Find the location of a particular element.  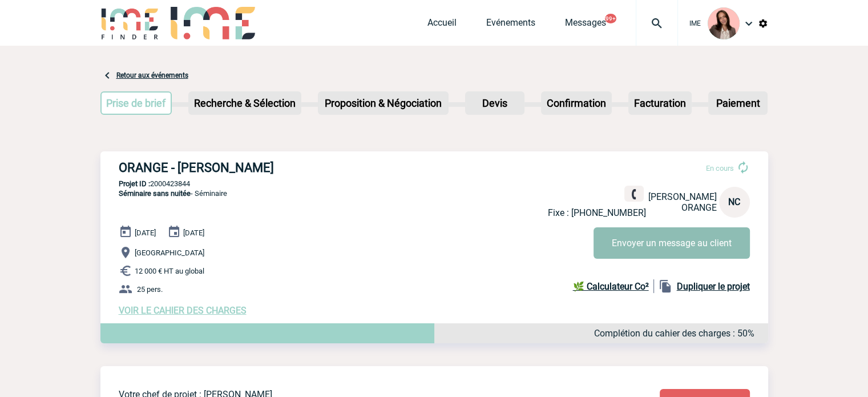

img: 94396-3.png is located at coordinates (724, 23).